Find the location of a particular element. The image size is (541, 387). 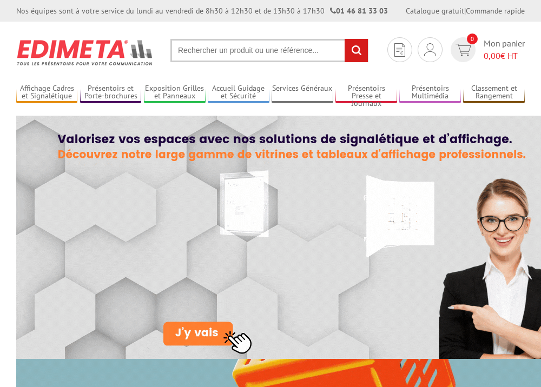

div: Nos équipes sont à votre service du lundi au vendredi de 8h30 à 12h30 et de 13h30 à 17h30 is located at coordinates (202, 11).